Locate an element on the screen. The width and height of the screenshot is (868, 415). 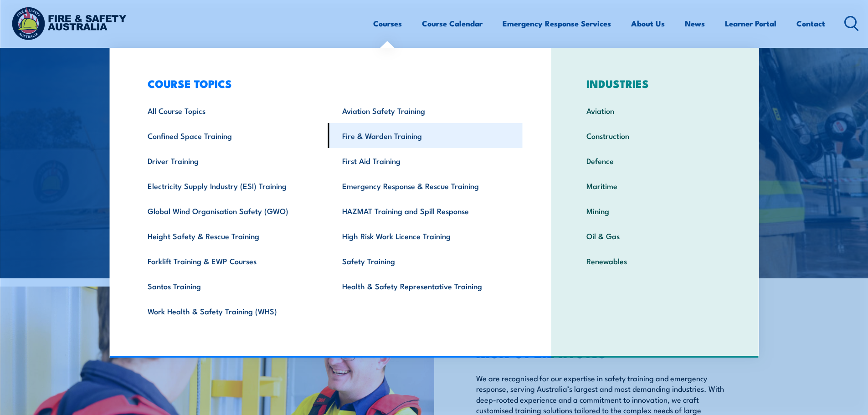
h3: COURSE TOPICS is located at coordinates (328, 83).